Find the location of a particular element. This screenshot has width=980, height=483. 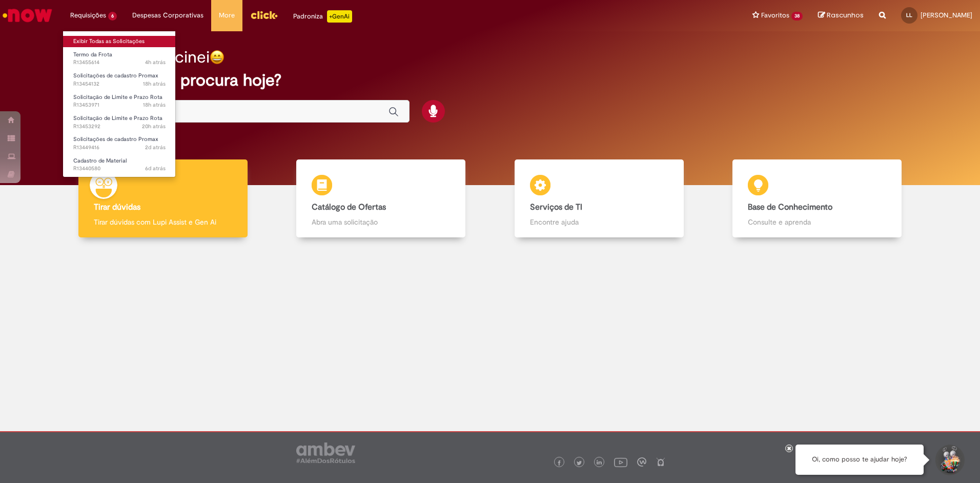

a: Aberto R13453292 : Solicitação de Limite e Prazo Rota is located at coordinates (120, 122).